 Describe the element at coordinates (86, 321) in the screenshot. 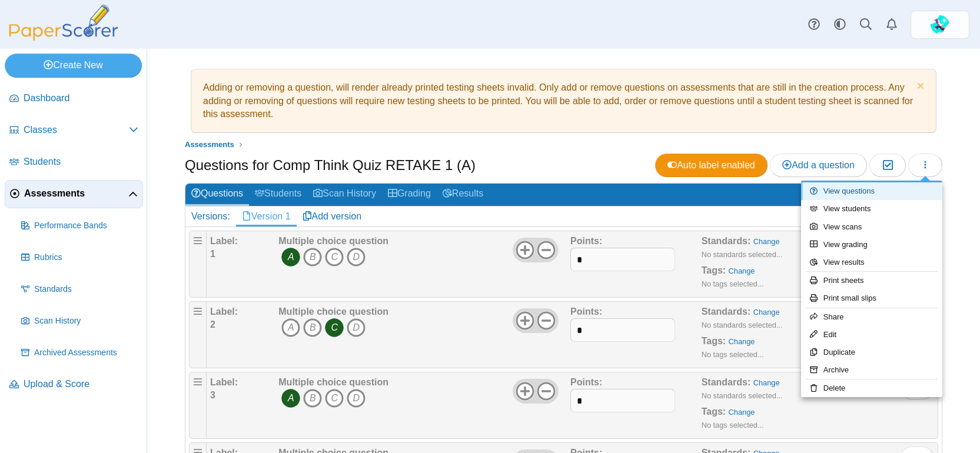

I see `span: Scan History` at that location.